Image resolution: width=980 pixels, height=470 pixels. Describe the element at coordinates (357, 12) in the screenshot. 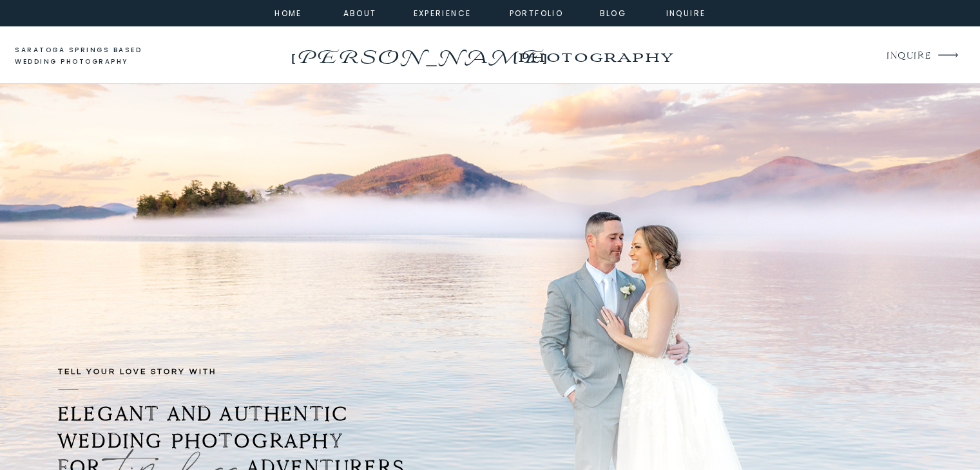

I see `a: about` at that location.